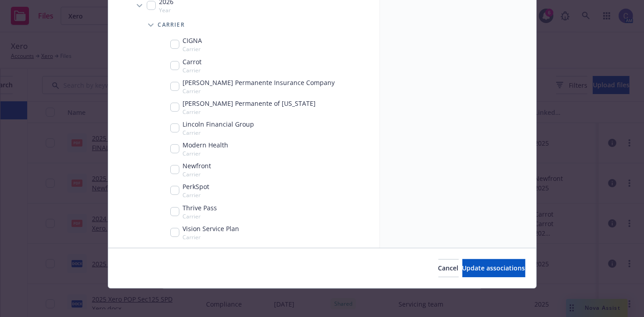 This screenshot has height=317, width=644. Describe the element at coordinates (219, 124) in the screenshot. I see `span: Lincoln Financial Group` at that location.